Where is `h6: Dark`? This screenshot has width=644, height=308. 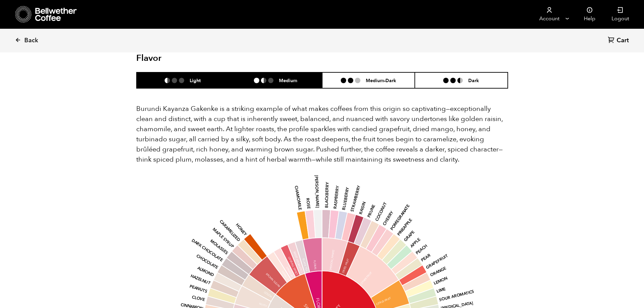 h6: Dark is located at coordinates (473, 80).